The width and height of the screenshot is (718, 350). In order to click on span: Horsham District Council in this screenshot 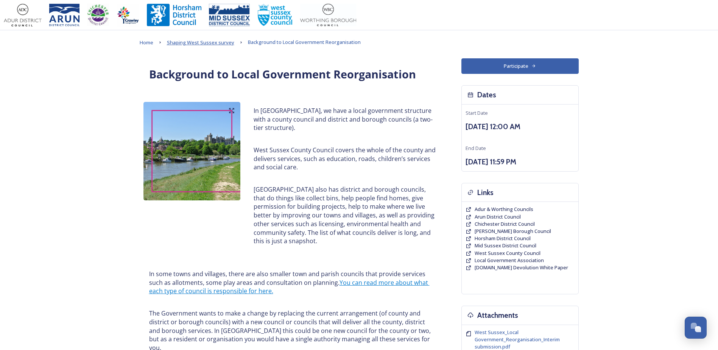, I will do `click(503, 238)`.